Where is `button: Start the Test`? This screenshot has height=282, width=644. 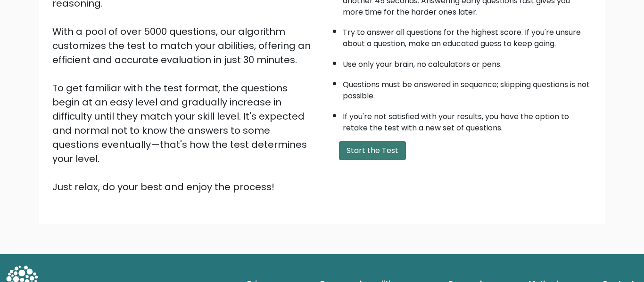 button: Start the Test is located at coordinates (372, 150).